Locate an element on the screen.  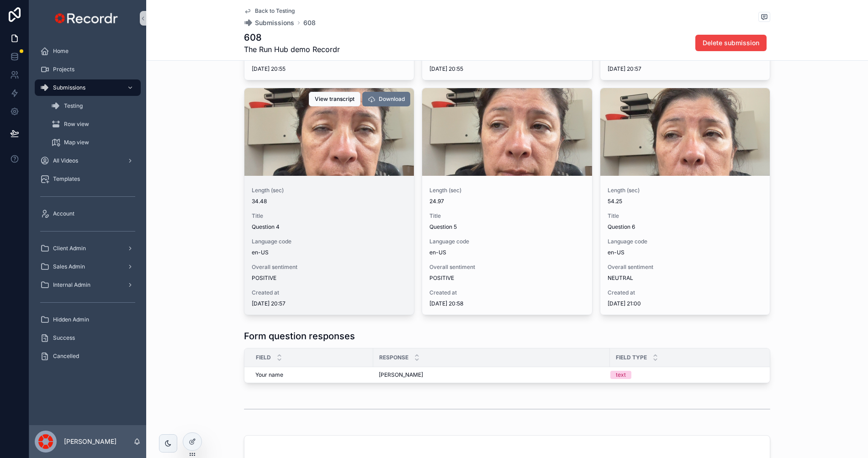
span: Home is located at coordinates (61, 51).